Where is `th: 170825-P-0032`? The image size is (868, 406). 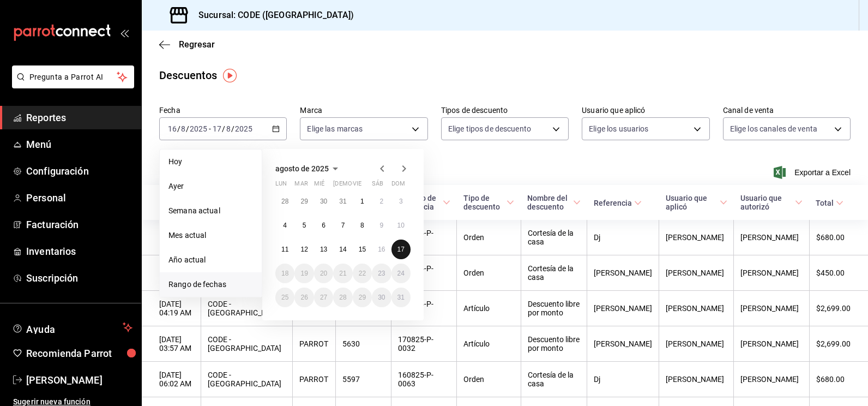
th: 170825-P-0032 is located at coordinates (424, 343).